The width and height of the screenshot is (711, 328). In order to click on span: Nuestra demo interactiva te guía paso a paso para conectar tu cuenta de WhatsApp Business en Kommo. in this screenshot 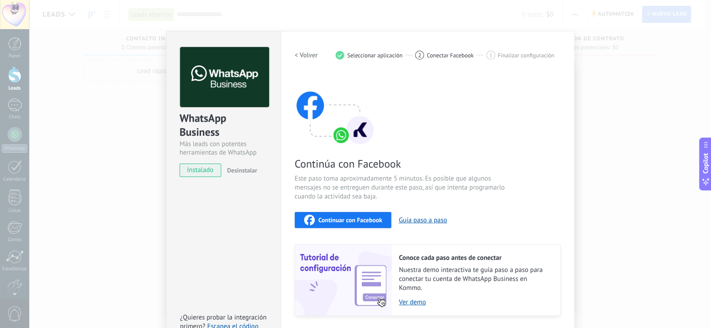, I will do `click(475, 279)`.